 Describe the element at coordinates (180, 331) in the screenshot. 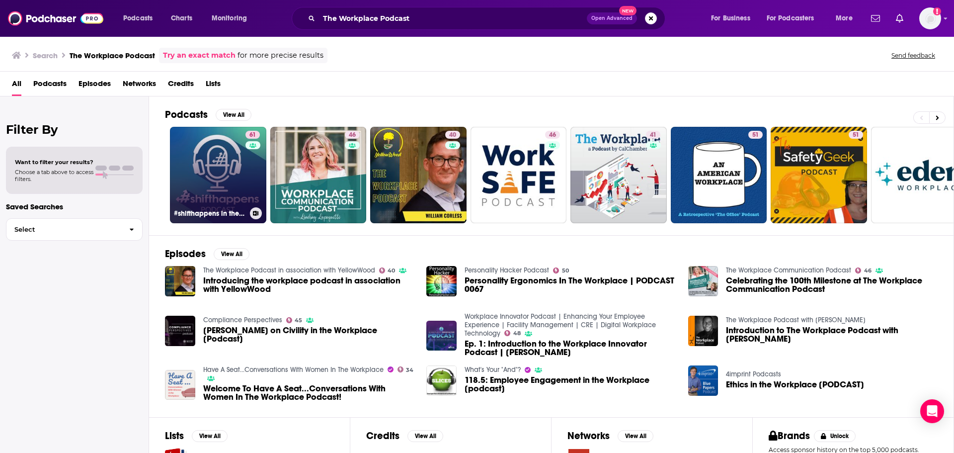

I see `img: Stephen Paskoff on Civility in the Workplace [Podcast]` at that location.